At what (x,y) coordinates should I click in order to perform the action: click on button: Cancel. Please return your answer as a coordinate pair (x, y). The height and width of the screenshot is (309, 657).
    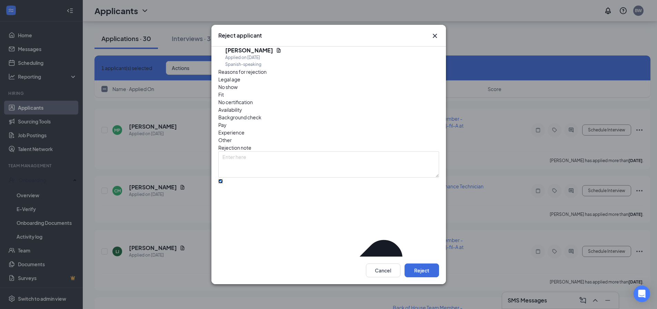
    Looking at the image, I should click on (383, 270).